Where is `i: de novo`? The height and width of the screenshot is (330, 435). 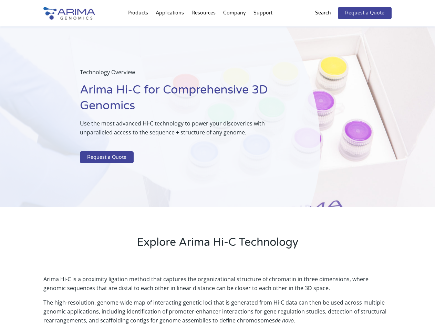
i: de novo is located at coordinates (284, 321).